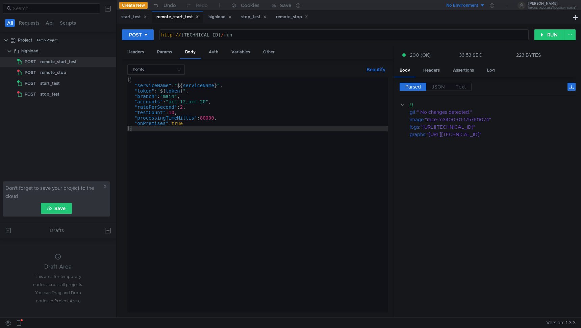  I want to click on div: Save, so click(286, 5).